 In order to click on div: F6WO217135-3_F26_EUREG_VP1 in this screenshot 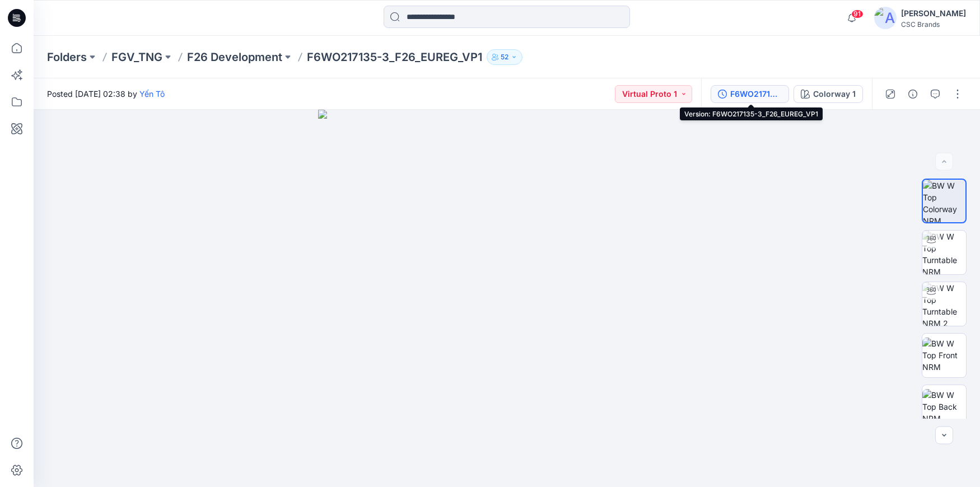, I will do `click(755, 94)`.